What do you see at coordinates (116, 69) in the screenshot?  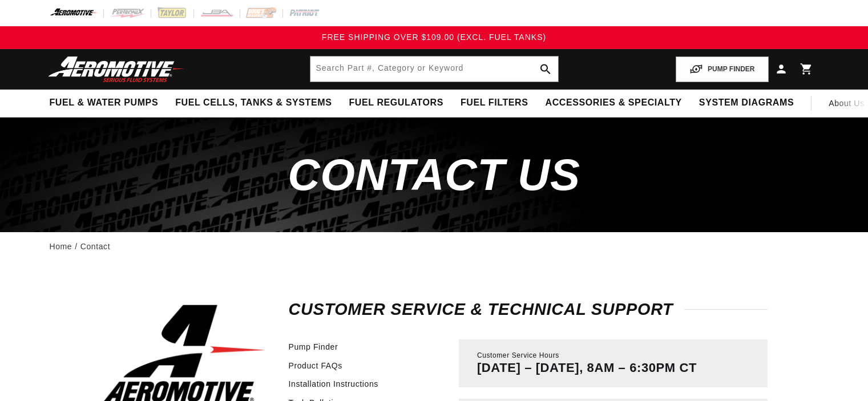 I see `img: Aeromotive` at bounding box center [116, 69].